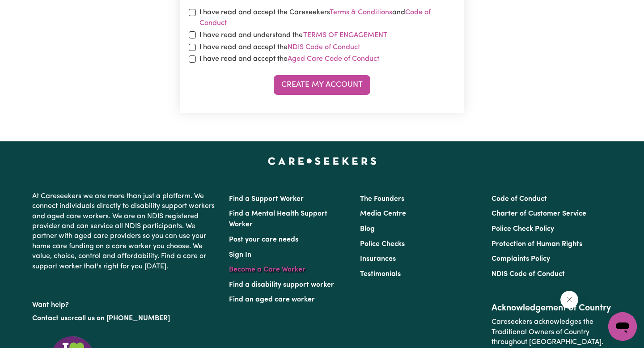 The width and height of the screenshot is (644, 348). What do you see at coordinates (267, 270) in the screenshot?
I see `a: Become a Care Worker` at bounding box center [267, 270].